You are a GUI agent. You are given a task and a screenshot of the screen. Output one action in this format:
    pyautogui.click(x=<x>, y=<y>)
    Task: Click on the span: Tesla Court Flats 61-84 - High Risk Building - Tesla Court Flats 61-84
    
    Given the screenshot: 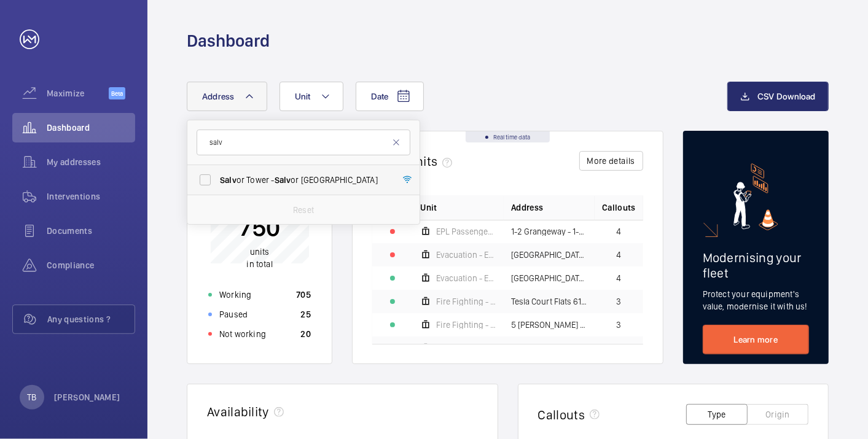 What is the action you would take?
    pyautogui.click(x=549, y=302)
    